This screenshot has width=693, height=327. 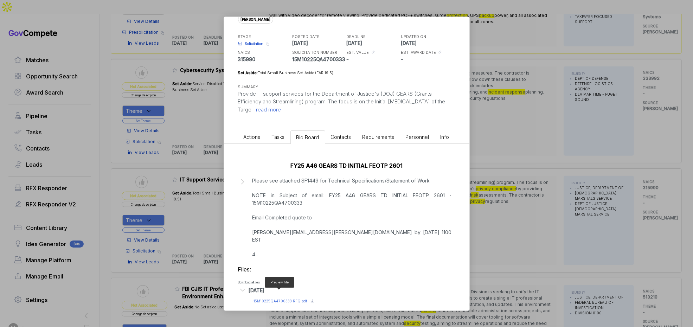 What do you see at coordinates (268, 109) in the screenshot?
I see `span: read more` at bounding box center [268, 109].